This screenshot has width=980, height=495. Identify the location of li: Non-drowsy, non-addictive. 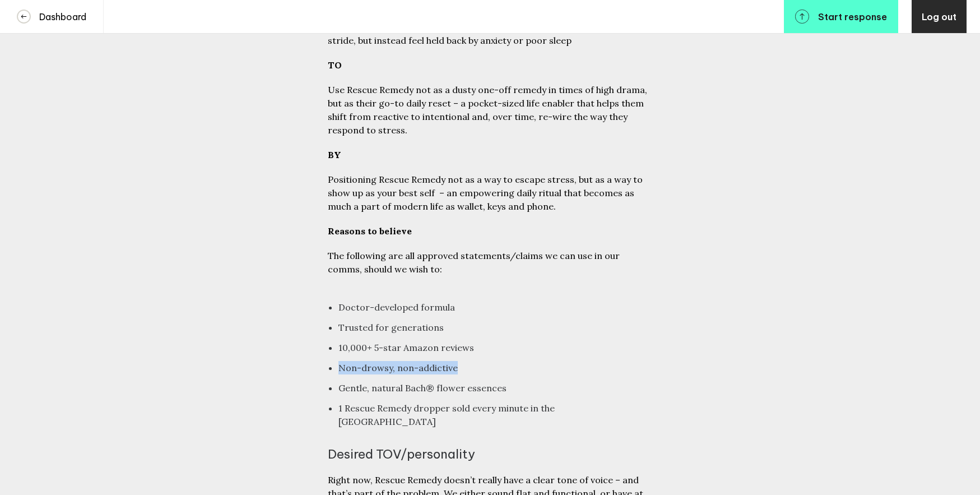
(495, 367).